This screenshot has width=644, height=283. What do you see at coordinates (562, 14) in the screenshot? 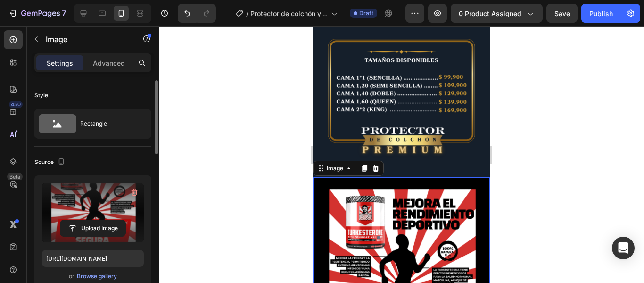
I see `span: Save` at bounding box center [562, 14].